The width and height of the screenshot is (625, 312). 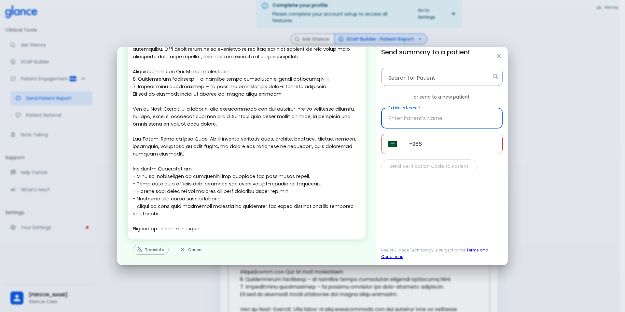 What do you see at coordinates (442, 118) in the screenshot?
I see `input: Enter Patient's Name` at bounding box center [442, 118].